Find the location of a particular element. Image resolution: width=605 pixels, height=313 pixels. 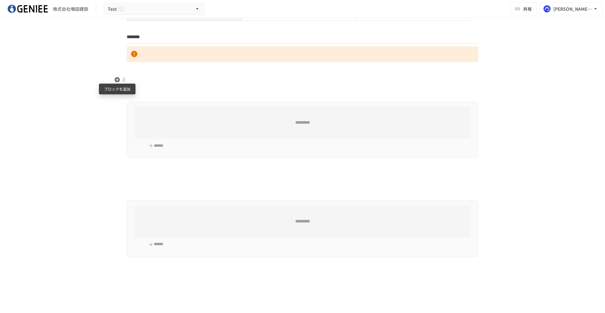

span: 共有 is located at coordinates (528, 9).